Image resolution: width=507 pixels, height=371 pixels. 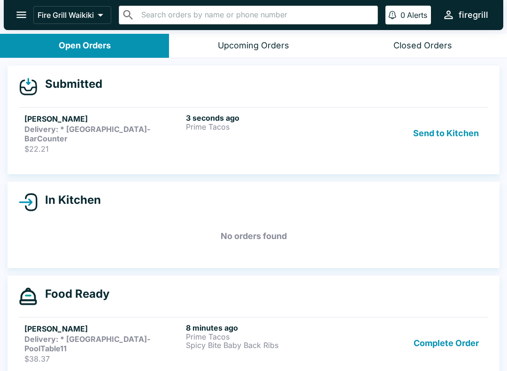 What do you see at coordinates (103, 359) in the screenshot?
I see `p: $38.37` at bounding box center [103, 359].